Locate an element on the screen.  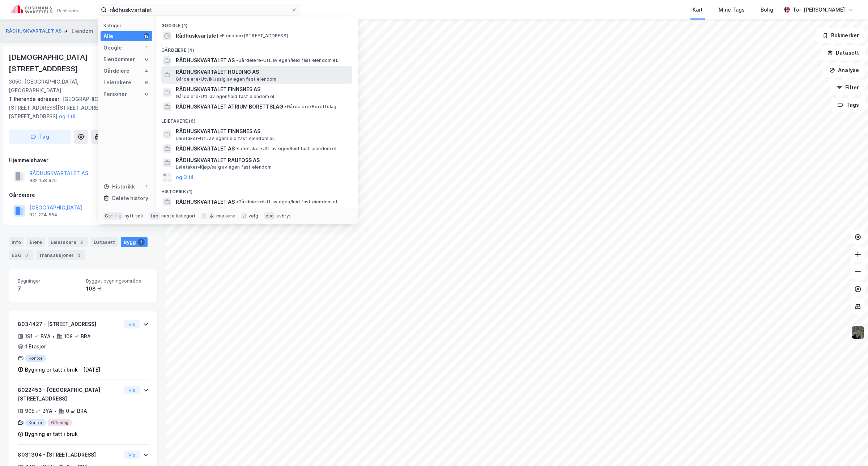
div: Bolig is located at coordinates (767, 10).